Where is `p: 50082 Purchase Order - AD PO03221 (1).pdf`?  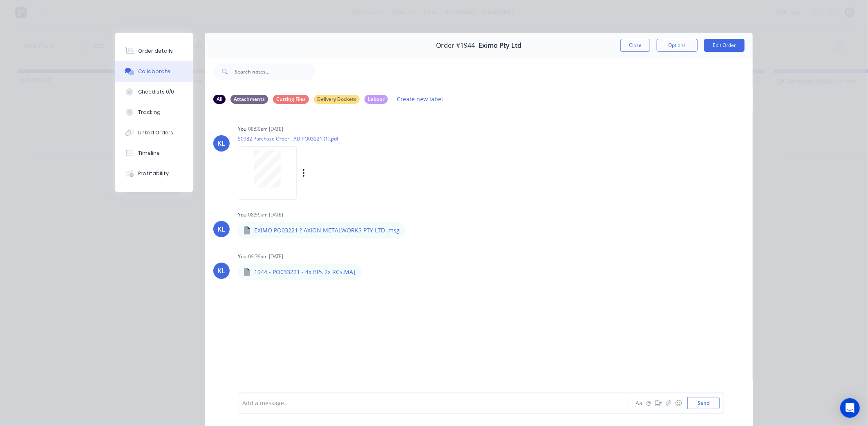 p: 50082 Purchase Order - AD PO03221 (1).pdf is located at coordinates (313, 138).